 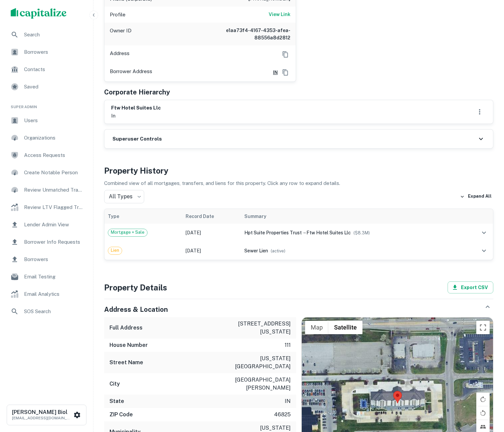 I want to click on div: Create Notable Person, so click(x=46, y=173).